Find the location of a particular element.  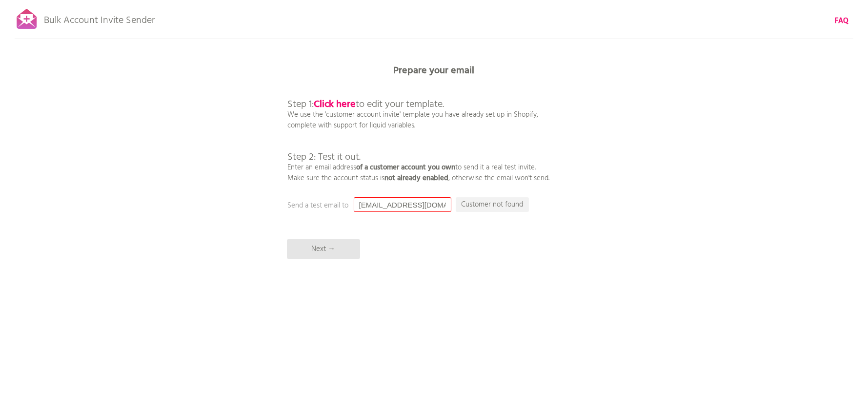

p: Bulk Account Invite Sender is located at coordinates (100, 18).